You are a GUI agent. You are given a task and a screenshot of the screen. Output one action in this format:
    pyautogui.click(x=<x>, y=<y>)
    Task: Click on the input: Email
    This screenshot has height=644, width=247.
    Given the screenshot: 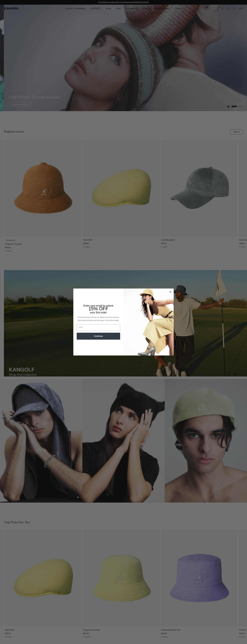 What is the action you would take?
    pyautogui.click(x=99, y=327)
    